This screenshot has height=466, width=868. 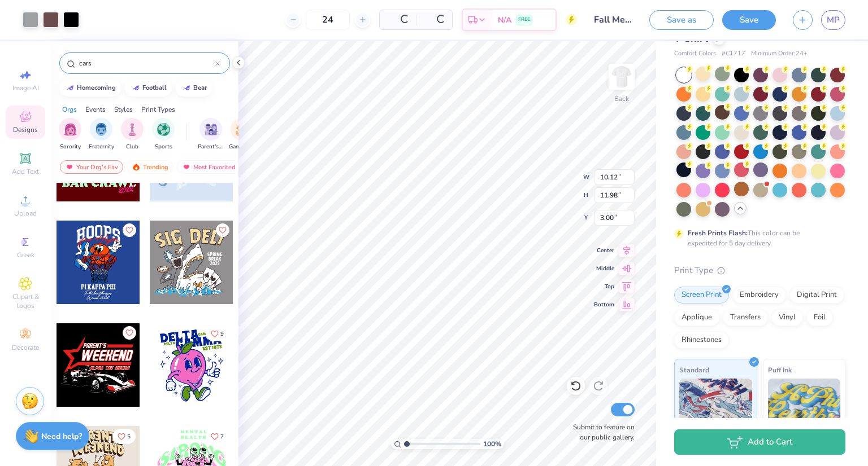 What do you see at coordinates (745, 318) in the screenshot?
I see `div: Transfers` at bounding box center [745, 318].